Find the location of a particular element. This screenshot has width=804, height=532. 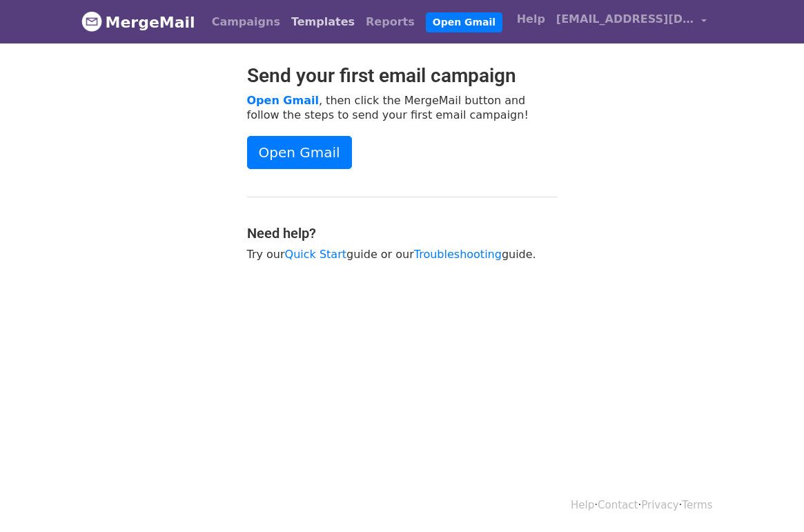

a: MergeMail is located at coordinates (138, 22).